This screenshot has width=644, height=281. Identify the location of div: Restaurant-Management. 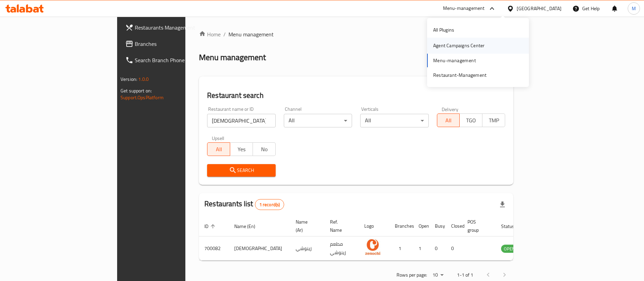
(459, 75).